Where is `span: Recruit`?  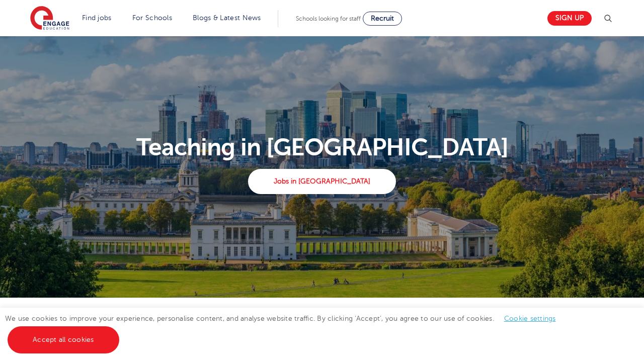 span: Recruit is located at coordinates (382, 18).